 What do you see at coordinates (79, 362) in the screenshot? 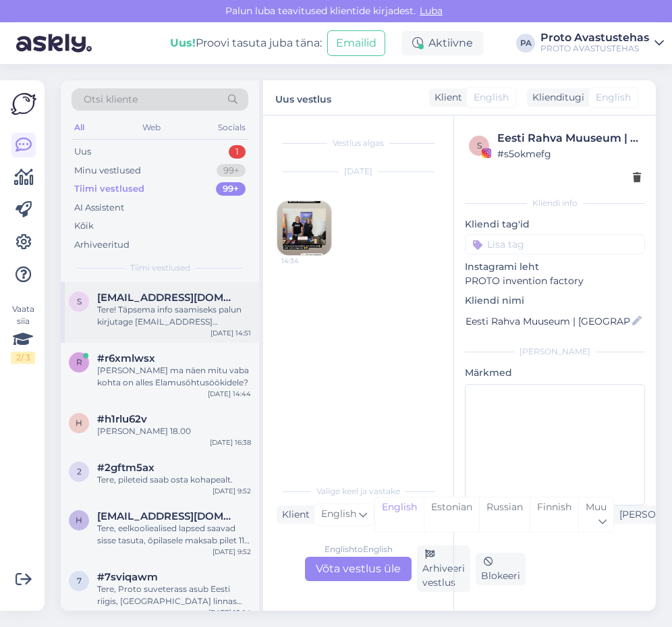
I see `span: r` at bounding box center [79, 362].